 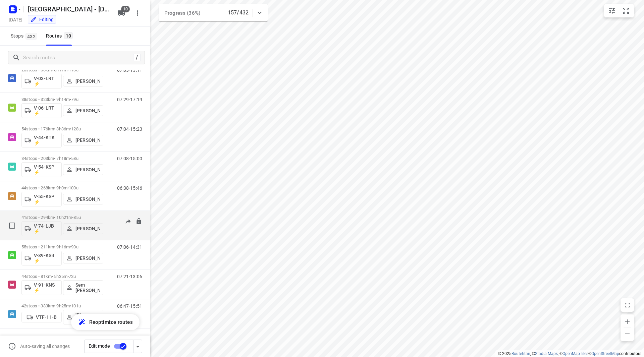 What do you see at coordinates (62, 217) in the screenshot?
I see `p: 41 stops • 294km • 10h21m` at bounding box center [62, 217].